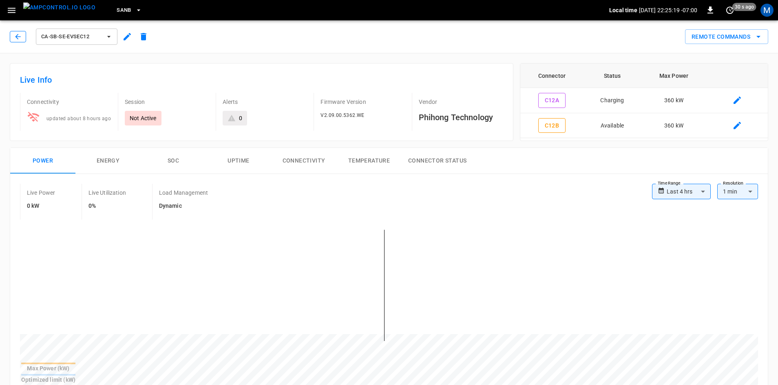 This screenshot has height=385, width=778. What do you see at coordinates (767, 10) in the screenshot?
I see `div: profile-icon` at bounding box center [767, 10].